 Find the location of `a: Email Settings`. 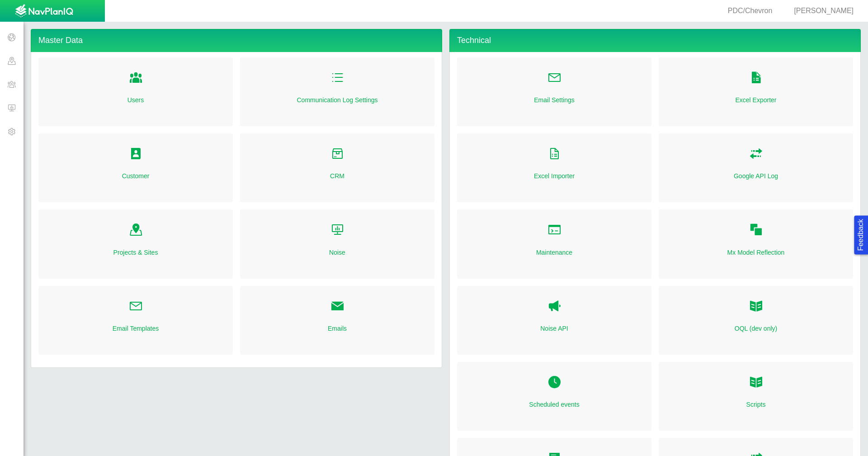

a: Email Settings is located at coordinates (554, 100).